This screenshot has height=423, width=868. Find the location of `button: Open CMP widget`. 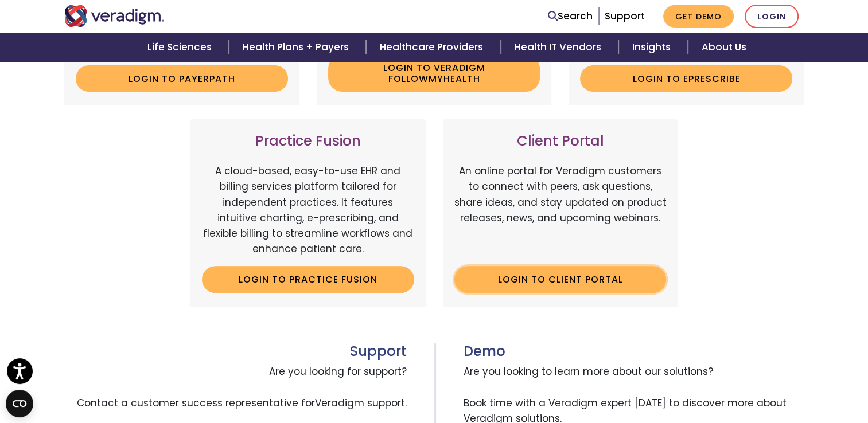

button: Open CMP widget is located at coordinates (19, 404).